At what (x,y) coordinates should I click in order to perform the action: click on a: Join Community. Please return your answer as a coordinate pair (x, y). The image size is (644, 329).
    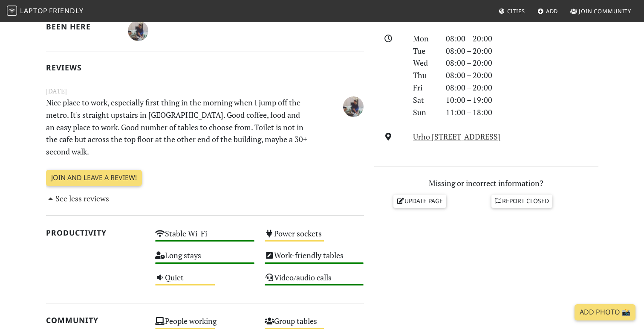
    Looking at the image, I should click on (601, 11).